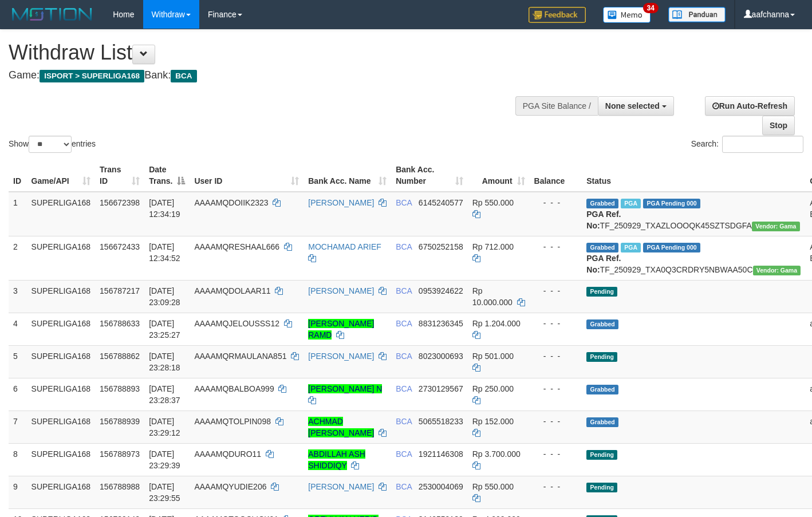 The width and height of the screenshot is (812, 517). Describe the element at coordinates (17, 492) in the screenshot. I see `td: 9` at that location.